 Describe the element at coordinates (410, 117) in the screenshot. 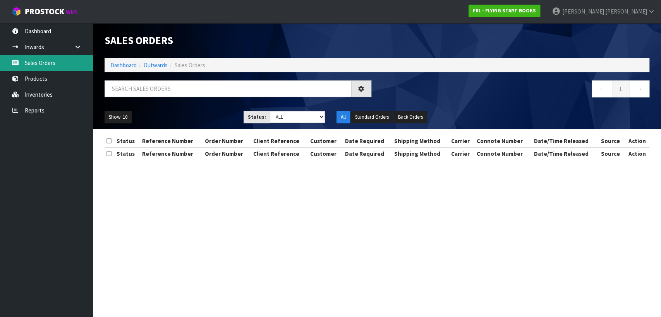

I see `button: Back Orders` at that location.